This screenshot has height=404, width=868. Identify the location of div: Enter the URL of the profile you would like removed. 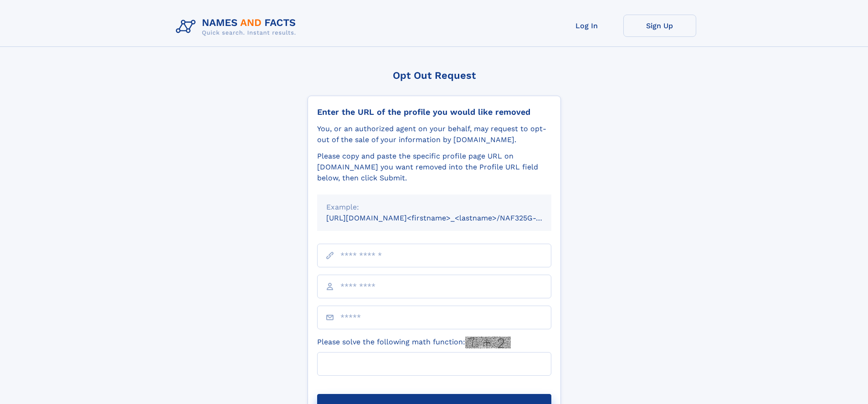
(434, 112).